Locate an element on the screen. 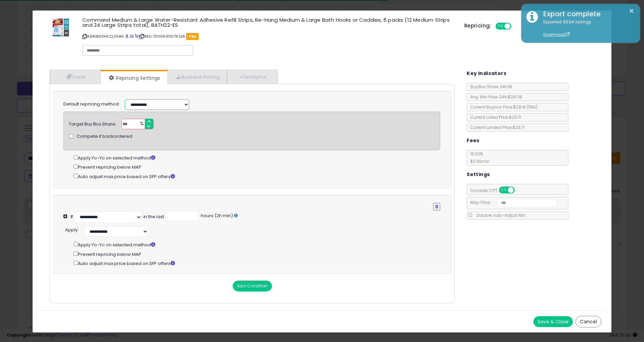 The height and width of the screenshot is (342, 644). a: Your listing only is located at coordinates (137, 36).